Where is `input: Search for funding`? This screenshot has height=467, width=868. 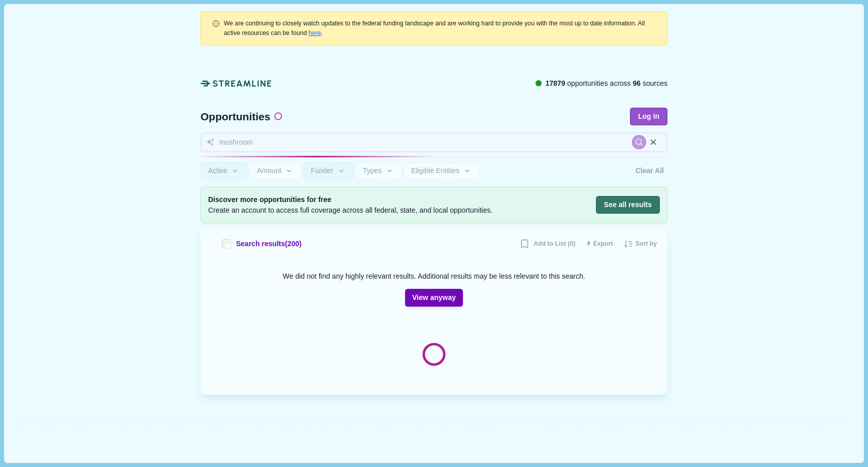
input: Search for funding is located at coordinates (434, 142).